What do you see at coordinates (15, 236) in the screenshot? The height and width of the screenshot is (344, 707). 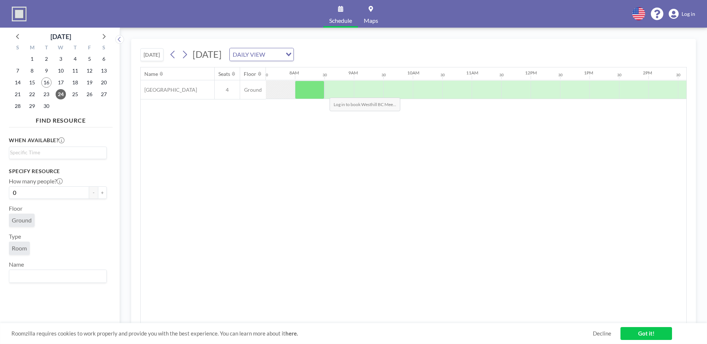 I see `label: Type` at bounding box center [15, 236].